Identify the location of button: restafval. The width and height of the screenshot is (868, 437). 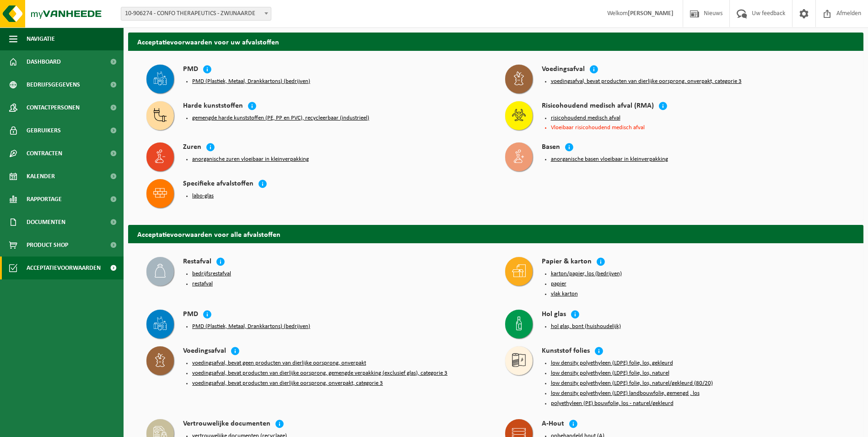
(203, 284).